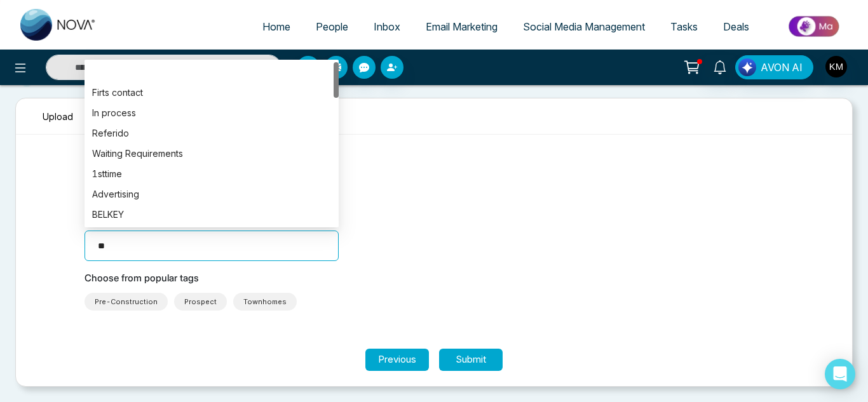 The width and height of the screenshot is (868, 402). Describe the element at coordinates (584, 26) in the screenshot. I see `span: Social Media Management` at that location.